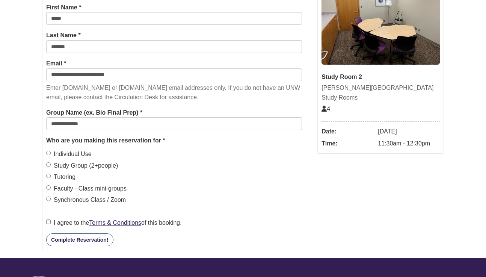 Image resolution: width=486 pixels, height=277 pixels. What do you see at coordinates (348, 143) in the screenshot?
I see `dt: Time:` at bounding box center [348, 143].